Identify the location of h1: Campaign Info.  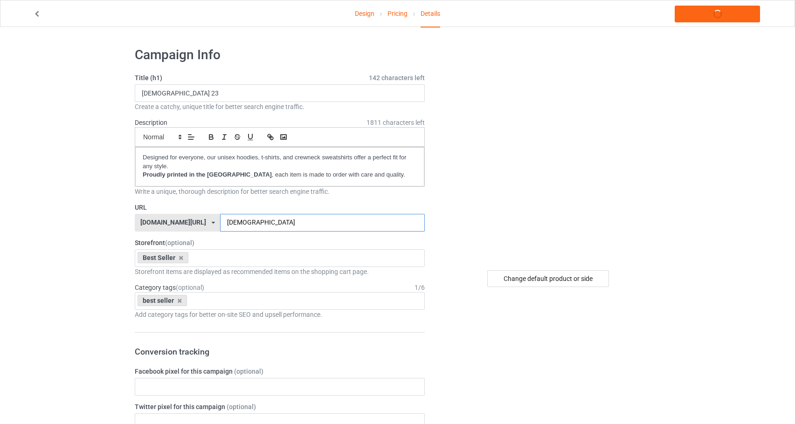
(280, 55).